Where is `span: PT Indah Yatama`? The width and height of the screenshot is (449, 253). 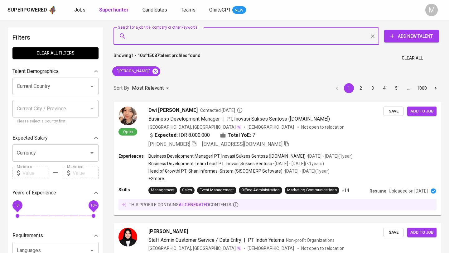
span: PT Indah Yatama is located at coordinates (266, 240).